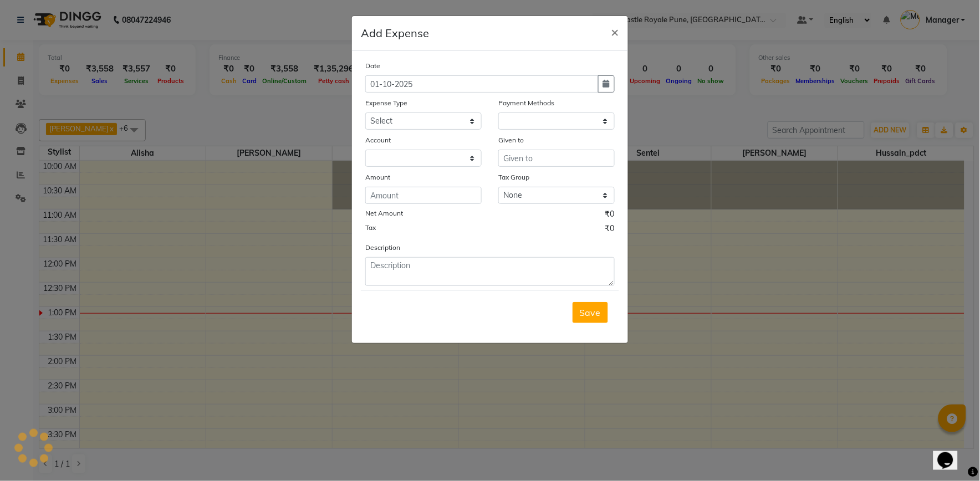 The height and width of the screenshot is (481, 980). Describe the element at coordinates (372, 65) in the screenshot. I see `label: Date` at that location.